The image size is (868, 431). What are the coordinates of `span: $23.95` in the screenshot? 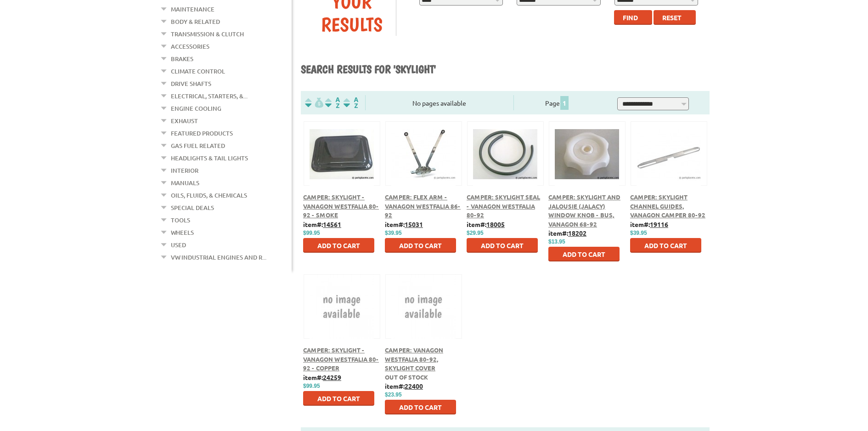 It's located at (393, 394).